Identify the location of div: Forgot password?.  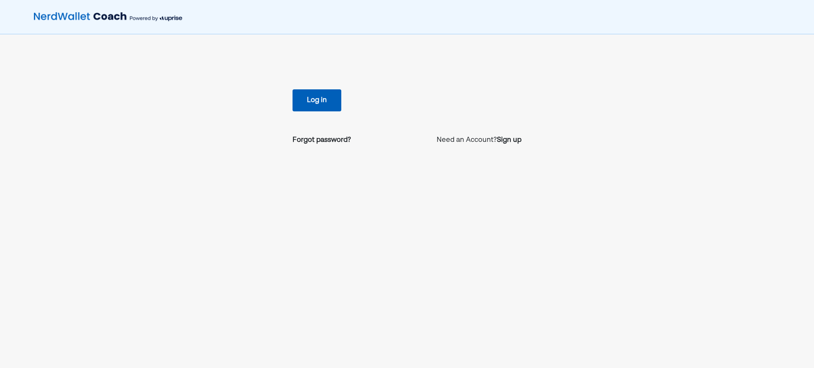
(322, 140).